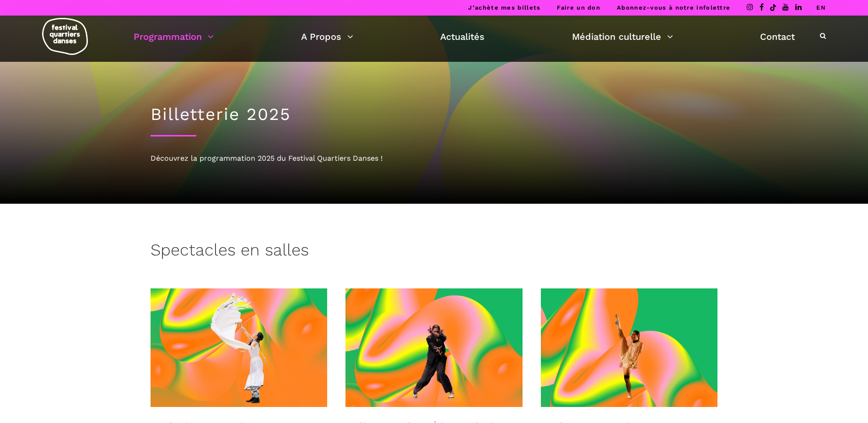 This screenshot has width=868, height=423. I want to click on h1: Billetterie 2025, so click(434, 115).